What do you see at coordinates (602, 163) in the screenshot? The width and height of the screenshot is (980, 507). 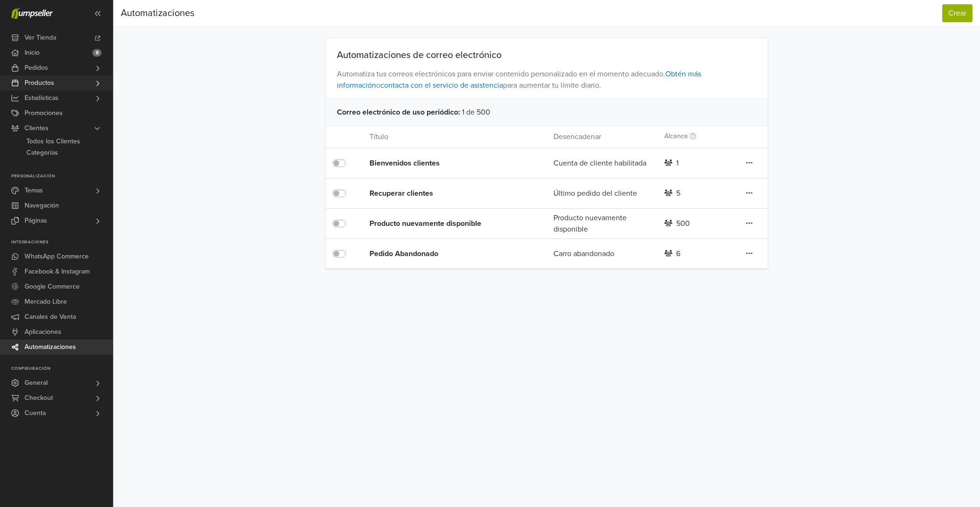 I see `div: Cuenta de cliente habilitada` at bounding box center [602, 163].